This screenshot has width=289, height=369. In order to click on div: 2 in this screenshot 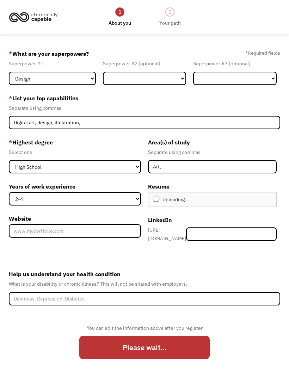, I will do `click(170, 12)`.